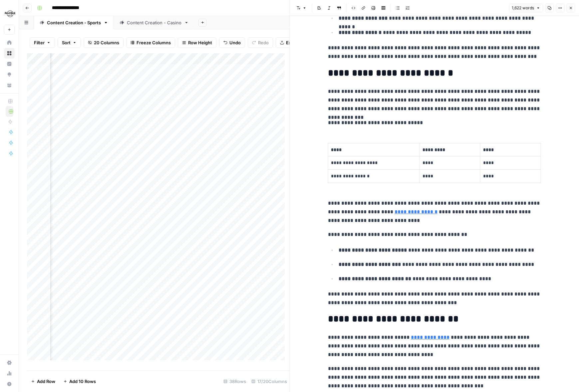  Describe the element at coordinates (9, 85) in the screenshot. I see `a: Your Data` at that location.